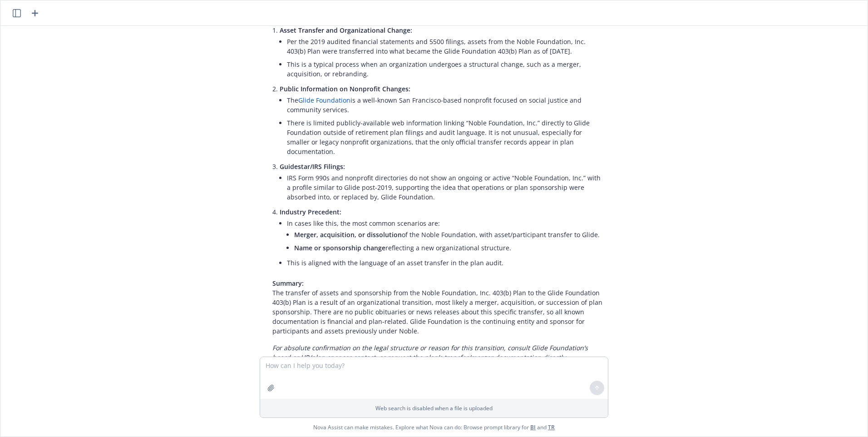  What do you see at coordinates (434, 427) in the screenshot?
I see `span: Nova Assist can make mistakes. Explore what Nova can do: Browse prompt library for and` at bounding box center [434, 427].